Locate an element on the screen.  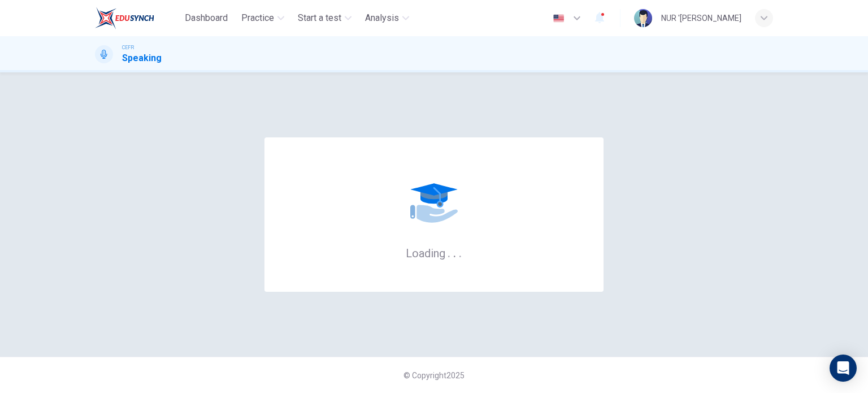
span: CEFR is located at coordinates (128, 47).